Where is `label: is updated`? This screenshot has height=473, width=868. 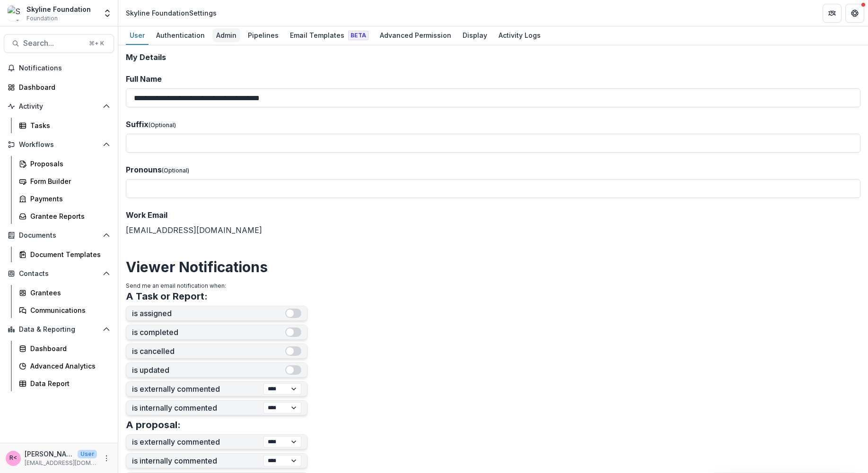 label: is updated is located at coordinates (209, 370).